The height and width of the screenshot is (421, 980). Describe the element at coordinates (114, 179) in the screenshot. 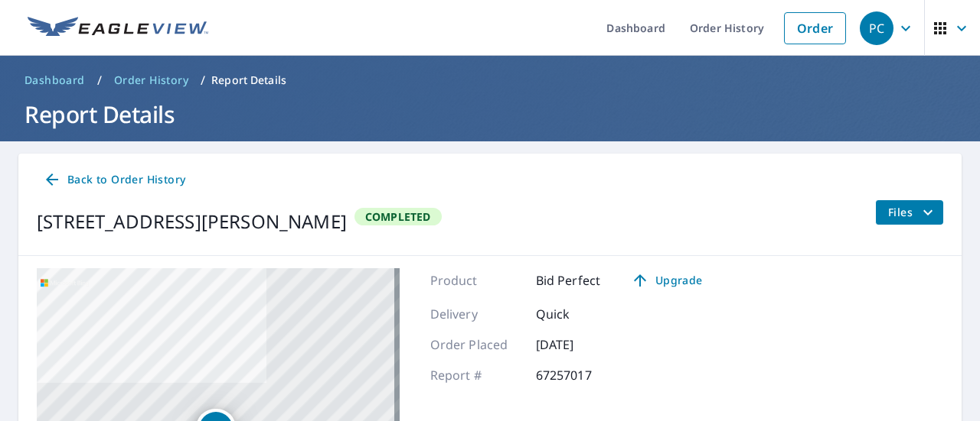

I see `a: Back to Order History` at that location.